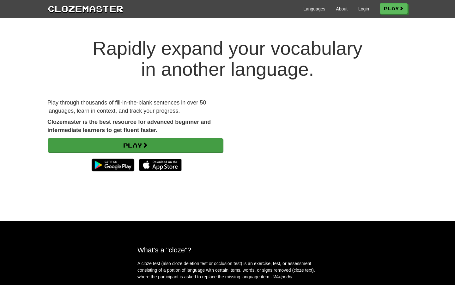 The height and width of the screenshot is (285, 455). I want to click on a: Login, so click(364, 9).